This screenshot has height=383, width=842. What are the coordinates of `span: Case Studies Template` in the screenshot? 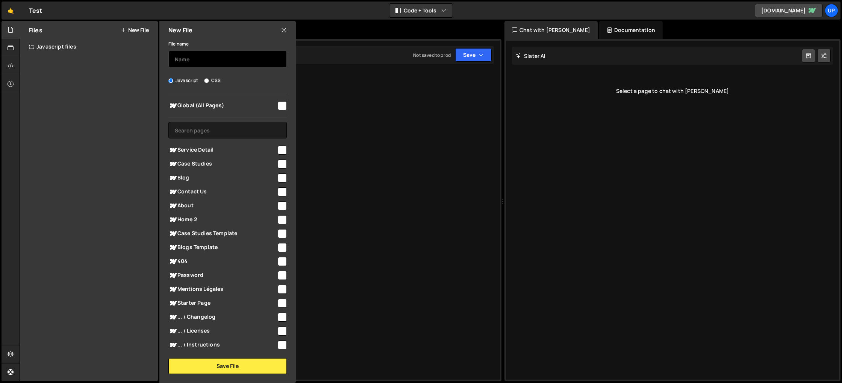 It's located at (222, 233).